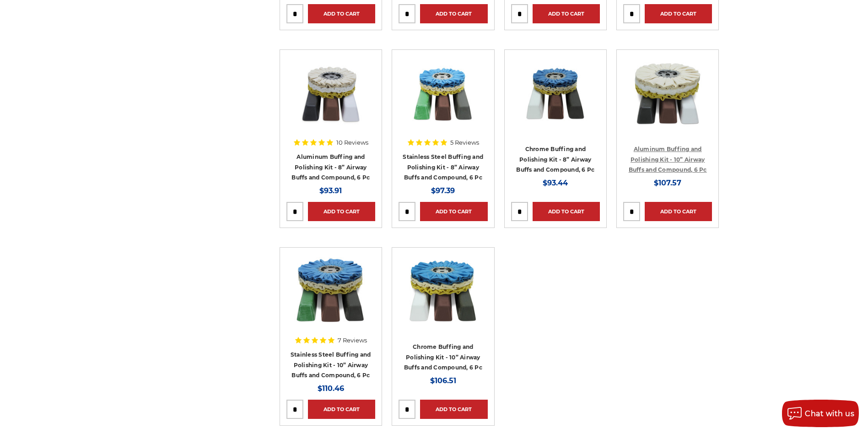  Describe the element at coordinates (443, 191) in the screenshot. I see `span: $97.39` at that location.